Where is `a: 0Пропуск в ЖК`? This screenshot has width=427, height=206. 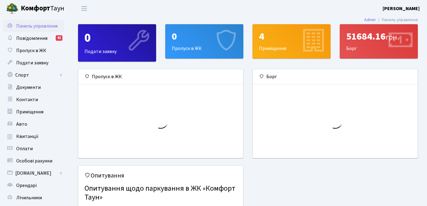 a: 0Пропуск в ЖК is located at coordinates (204, 41).